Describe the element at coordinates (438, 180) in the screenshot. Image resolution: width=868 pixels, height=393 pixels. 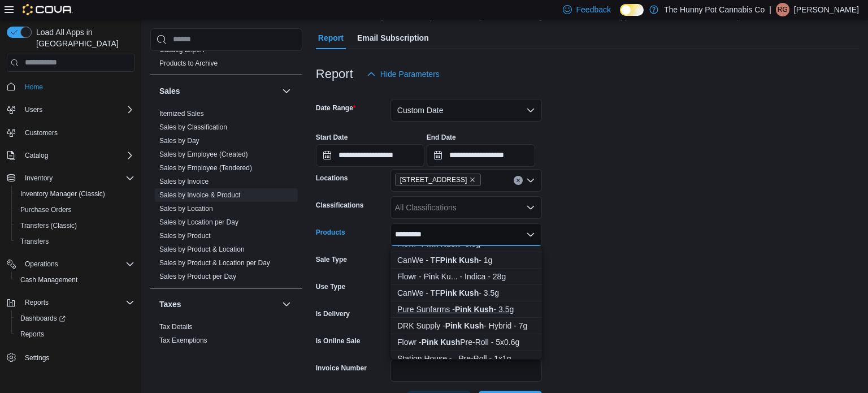
I see `span: 145 Silver Reign Dr` at that location.